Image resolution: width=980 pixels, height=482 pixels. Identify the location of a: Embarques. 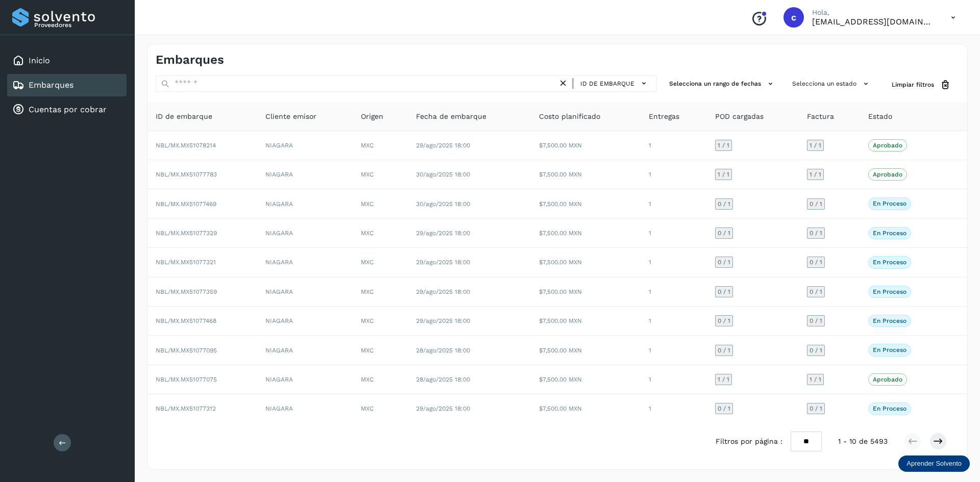
(51, 84).